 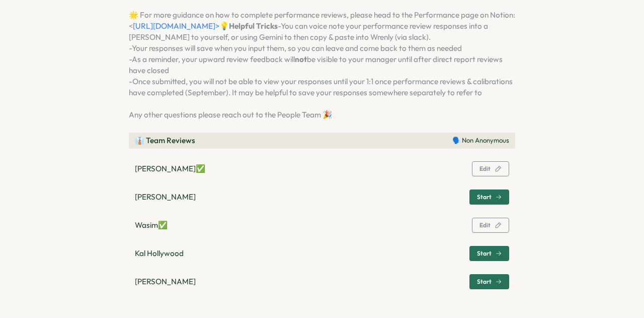 I want to click on strong: Helpful Tricks, so click(x=253, y=26).